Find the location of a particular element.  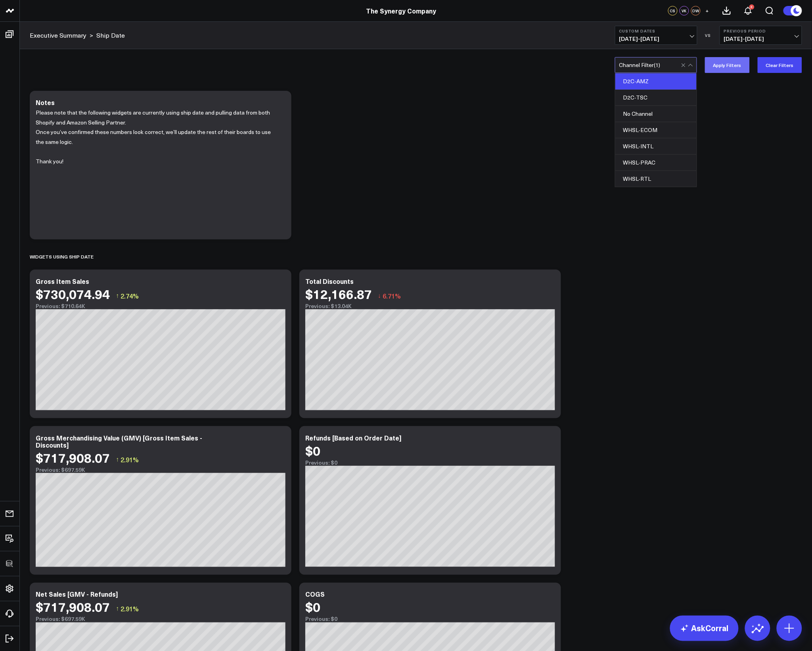

div: Notes is located at coordinates (46, 102).